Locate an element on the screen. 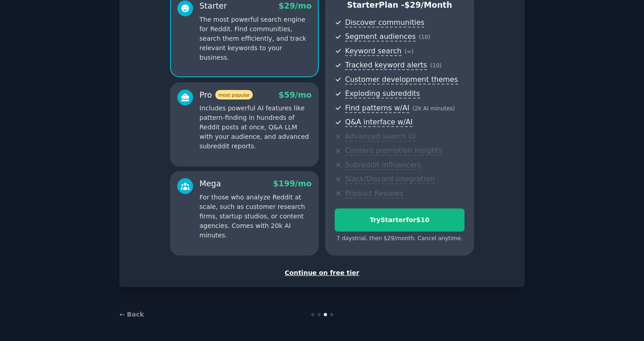 This screenshot has height=341, width=644. span: $ 29 /month is located at coordinates (428, 5).